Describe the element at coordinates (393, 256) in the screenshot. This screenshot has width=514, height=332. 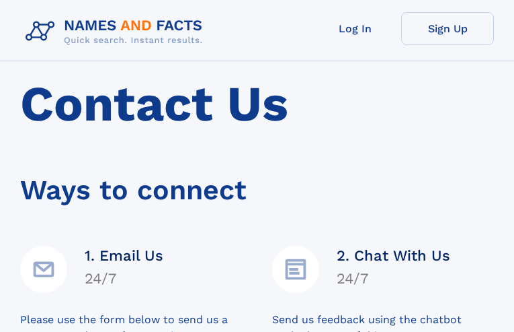
I see `h4: 2. Chat With Us` at that location.